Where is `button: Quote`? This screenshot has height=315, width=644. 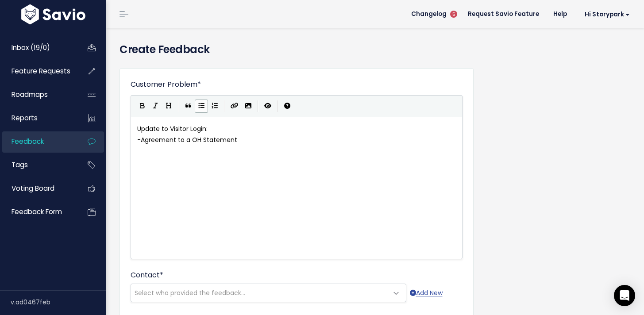
button: Quote is located at coordinates (188, 106).